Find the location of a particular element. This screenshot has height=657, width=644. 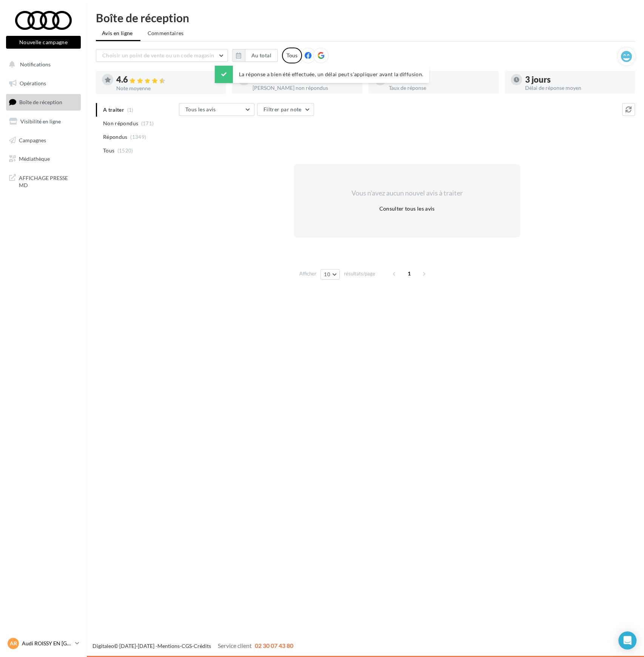

span: Afficher is located at coordinates (308, 274).